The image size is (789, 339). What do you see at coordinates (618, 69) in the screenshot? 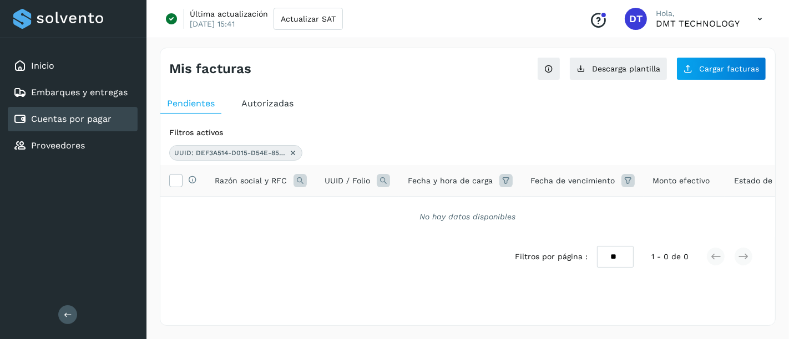
I see `button: Descarga plantilla` at bounding box center [618, 69].